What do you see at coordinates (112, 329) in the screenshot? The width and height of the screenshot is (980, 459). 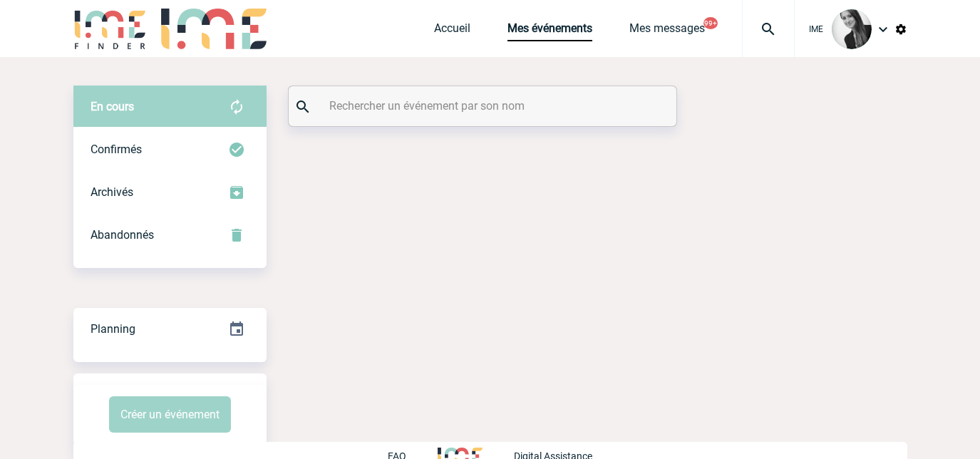 I see `span: Planning` at bounding box center [112, 329].